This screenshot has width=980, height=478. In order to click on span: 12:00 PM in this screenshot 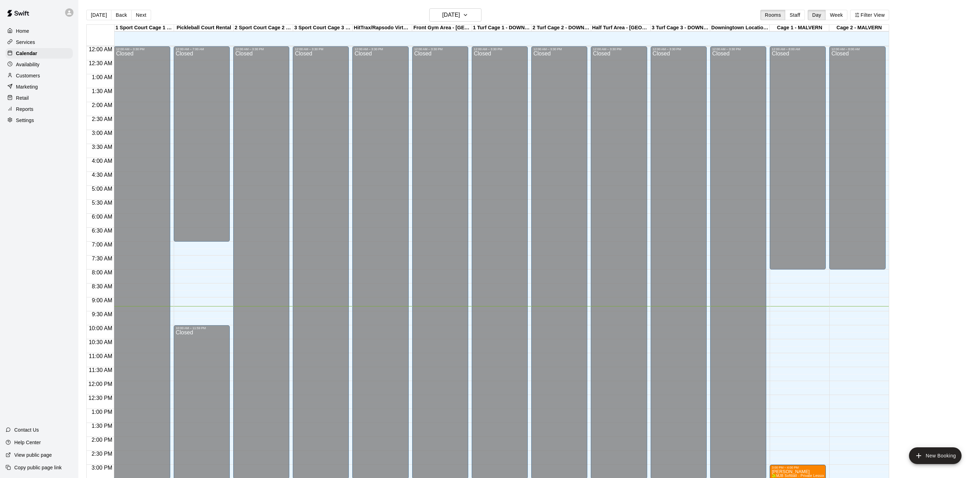, I will do `click(100, 384)`.